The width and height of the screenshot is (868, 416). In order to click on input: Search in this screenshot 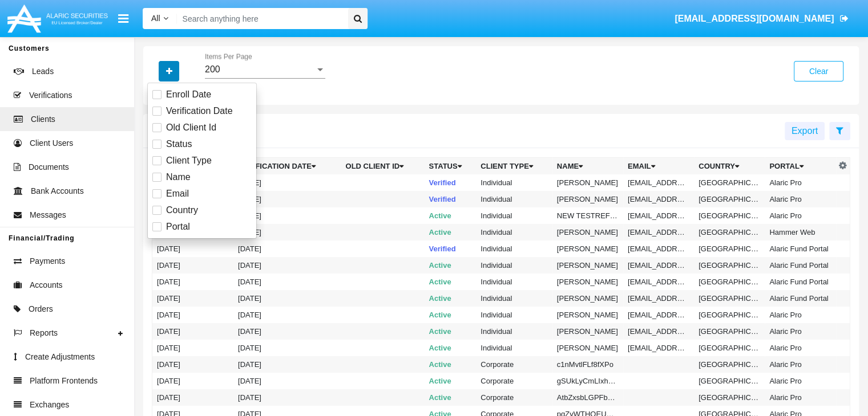, I will do `click(260, 18)`.